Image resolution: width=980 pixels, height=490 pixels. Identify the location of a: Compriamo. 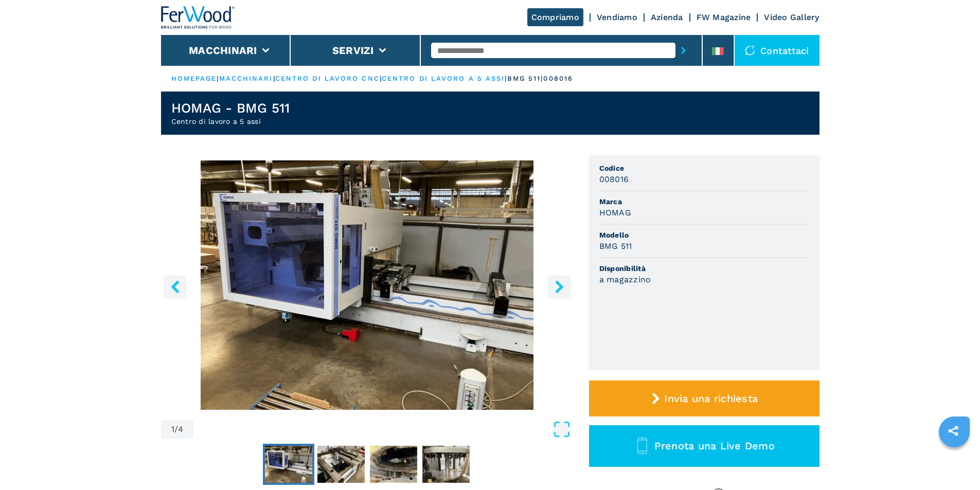
(555, 17).